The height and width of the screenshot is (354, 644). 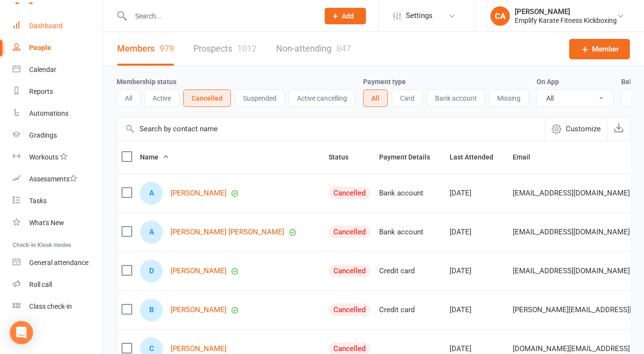 I want to click on label: Membership status, so click(x=146, y=82).